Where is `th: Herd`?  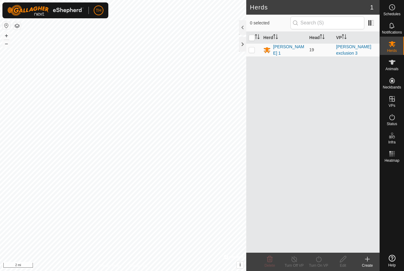
th: Herd is located at coordinates (284, 38).